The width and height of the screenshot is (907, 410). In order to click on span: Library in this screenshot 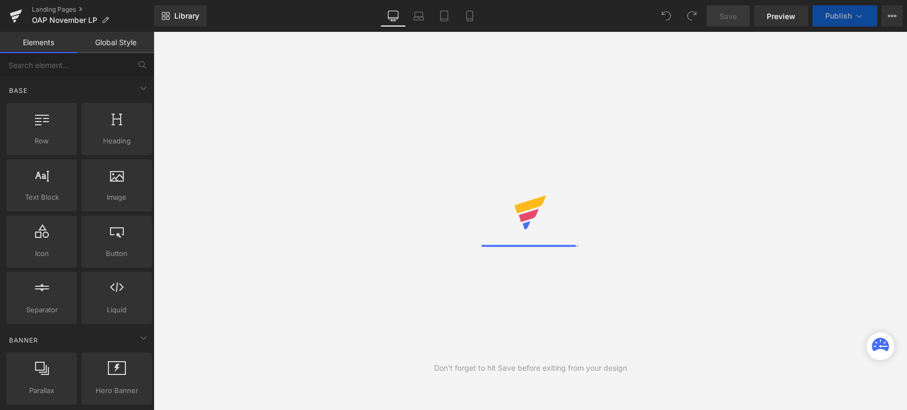, I will do `click(187, 16)`.